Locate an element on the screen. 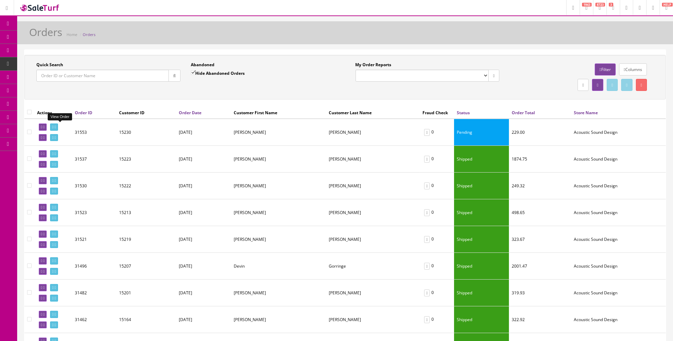 The width and height of the screenshot is (673, 341). a: Store Name is located at coordinates (586, 113).